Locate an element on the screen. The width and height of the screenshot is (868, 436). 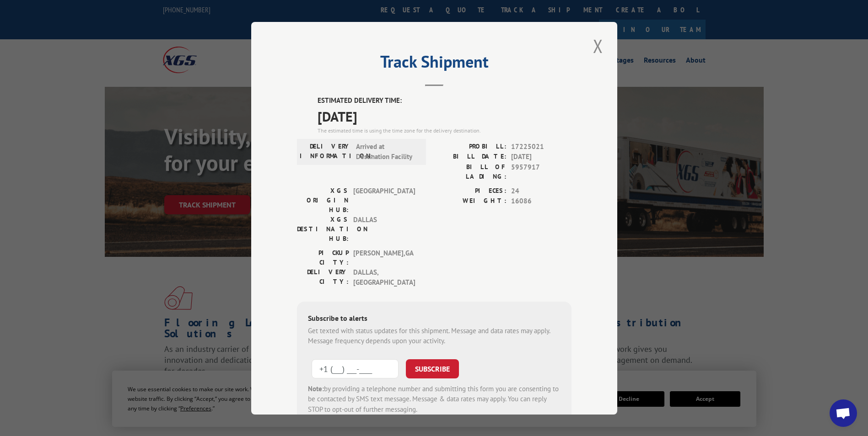
label: XGS ORIGIN HUB: is located at coordinates (322, 200).